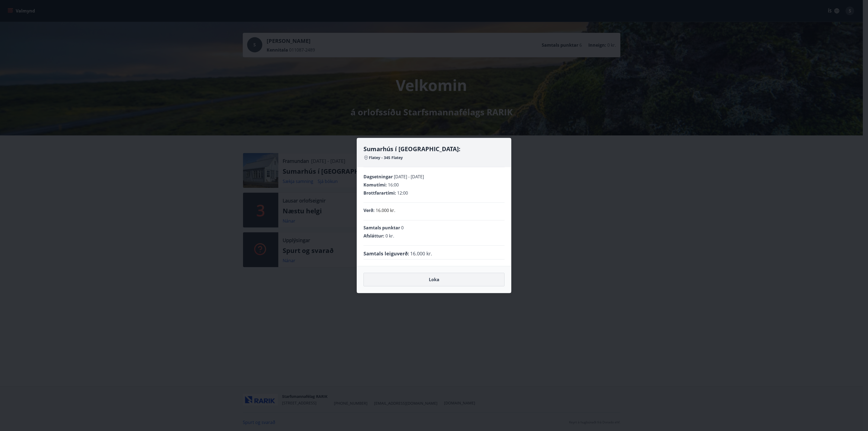 The image size is (868, 431). What do you see at coordinates (374, 236) in the screenshot?
I see `span: Afsláttur :` at bounding box center [374, 236].